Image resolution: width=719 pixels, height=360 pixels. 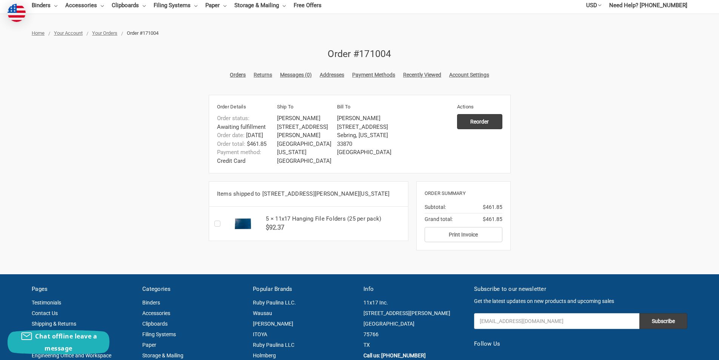 What do you see at coordinates (367, 108) in the screenshot?
I see `h6: Bill To` at bounding box center [367, 108].